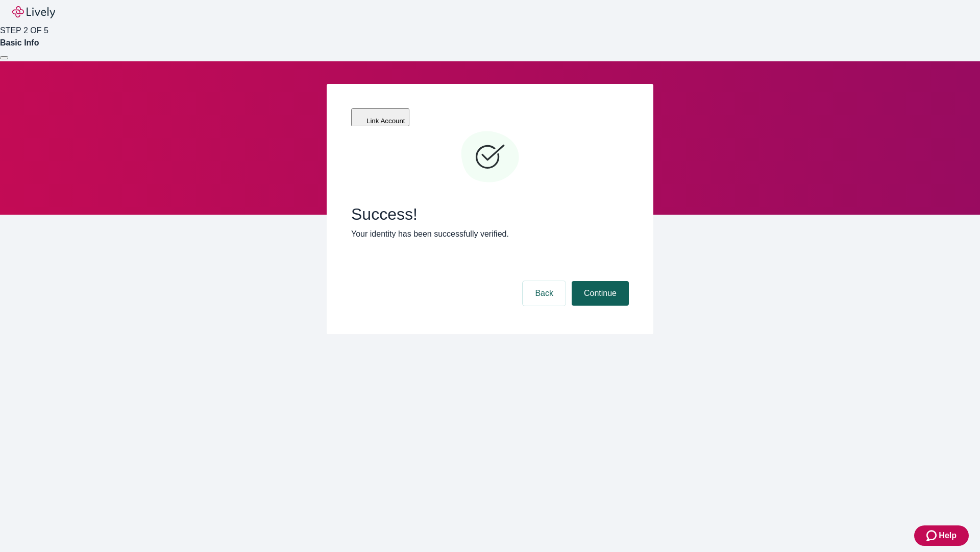 The image size is (980, 552). Describe the element at coordinates (490, 214) in the screenshot. I see `span: Success!` at that location.